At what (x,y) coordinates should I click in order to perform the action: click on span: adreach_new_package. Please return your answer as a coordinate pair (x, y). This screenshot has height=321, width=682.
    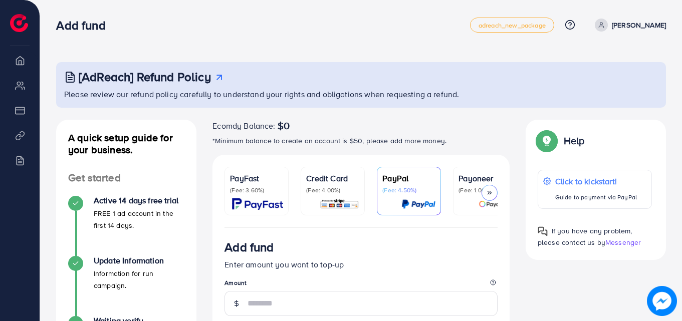
    Looking at the image, I should click on (512, 25).